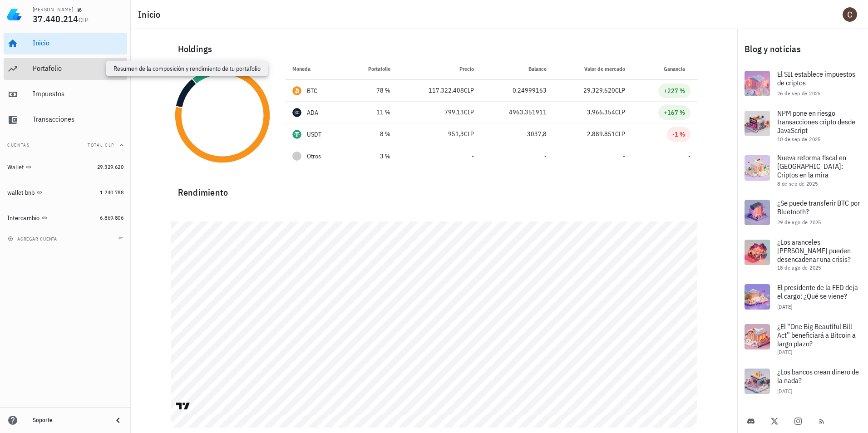  Describe the element at coordinates (518, 91) in the screenshot. I see `div: 0,24999163` at that location.